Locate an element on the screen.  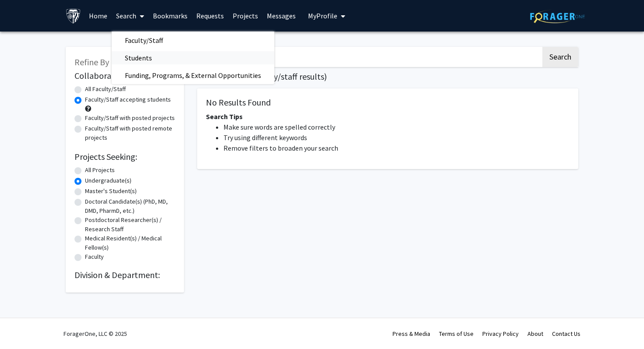
a: Funding, Programs, & External Opportunities is located at coordinates (193, 75).